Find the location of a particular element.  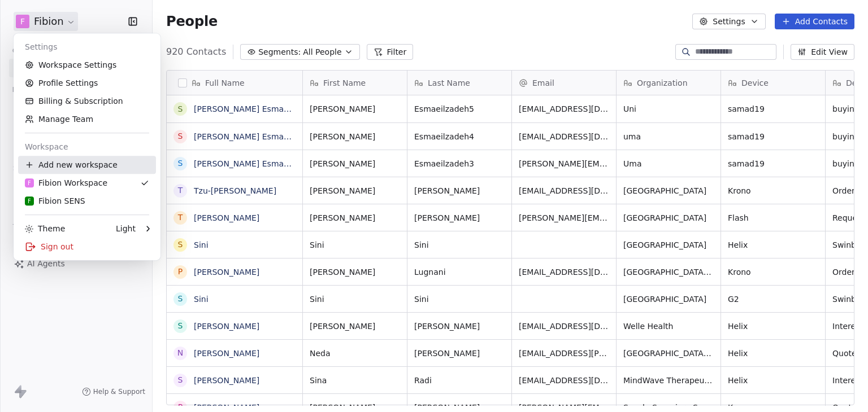

div: Sign out is located at coordinates (87, 247).